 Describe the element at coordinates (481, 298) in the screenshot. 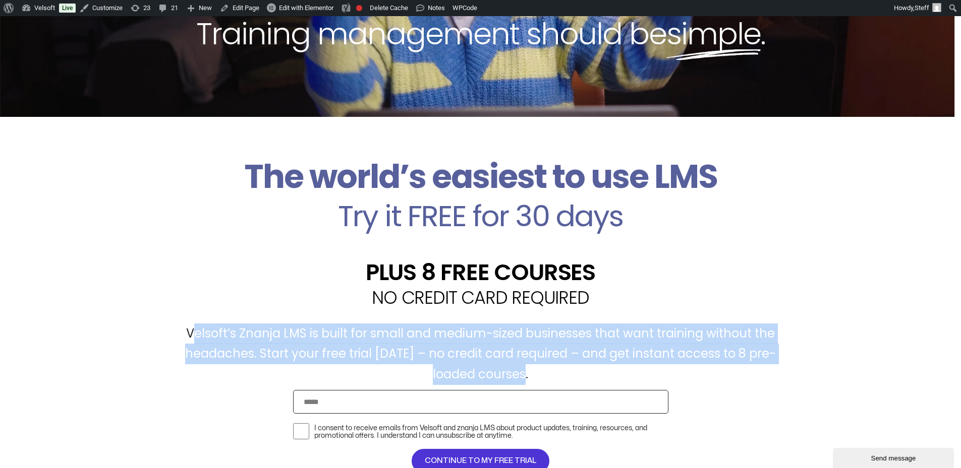

I see `h2: NO CREDIT CARD REQUIRED` at that location.